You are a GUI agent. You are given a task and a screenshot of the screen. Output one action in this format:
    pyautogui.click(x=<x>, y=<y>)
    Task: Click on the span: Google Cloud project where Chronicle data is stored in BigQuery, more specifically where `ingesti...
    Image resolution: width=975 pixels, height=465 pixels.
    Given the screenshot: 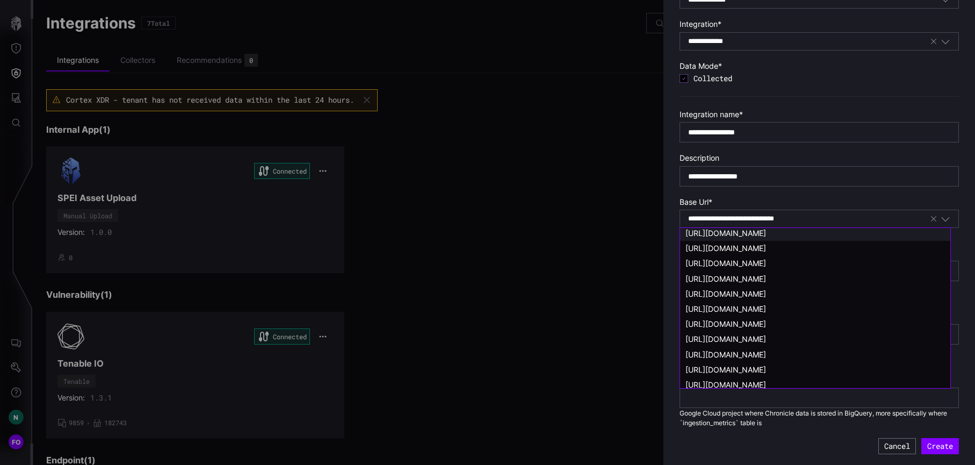 What is the action you would take?
    pyautogui.click(x=813, y=417)
    